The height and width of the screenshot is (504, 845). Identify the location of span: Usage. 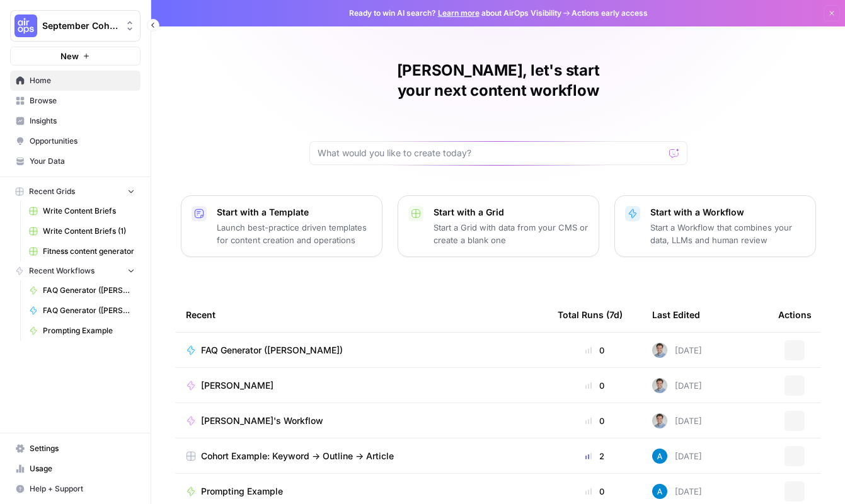
(82, 469).